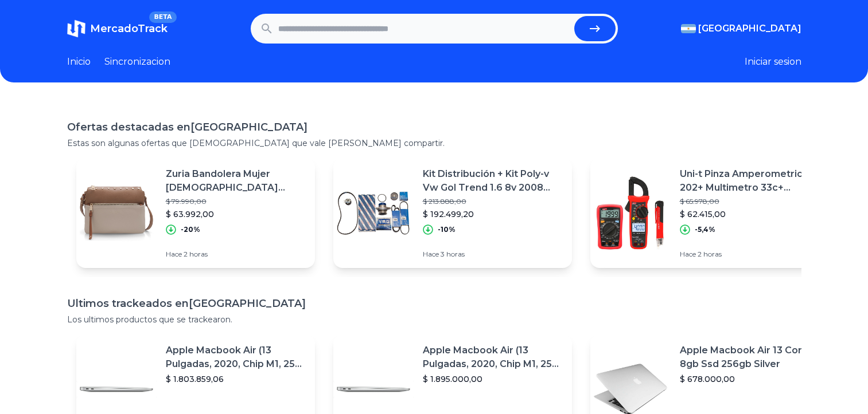  What do you see at coordinates (493, 202) in the screenshot?
I see `p: $ 213.888,00` at bounding box center [493, 202].